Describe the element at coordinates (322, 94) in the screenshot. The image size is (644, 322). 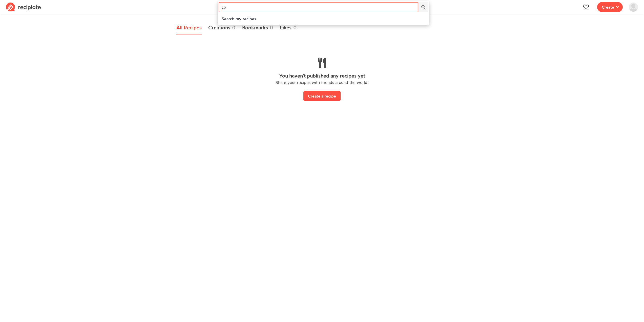
I see `a: Create a recipe` at that location.